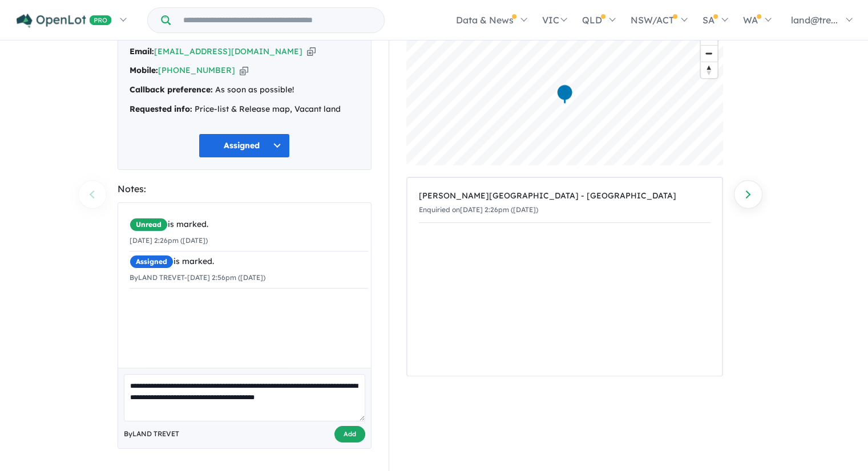 This screenshot has width=868, height=471. Describe the element at coordinates (148, 225) in the screenshot. I see `span: Unread` at that location.